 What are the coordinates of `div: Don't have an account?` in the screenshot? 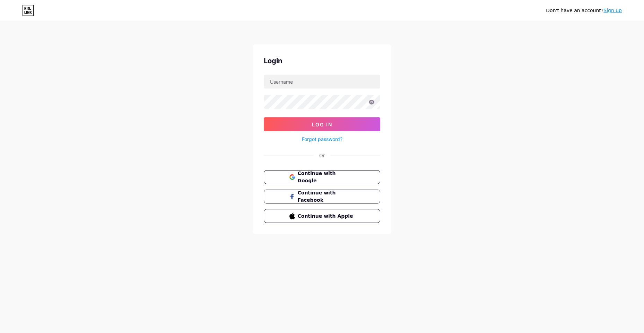 It's located at (584, 10).